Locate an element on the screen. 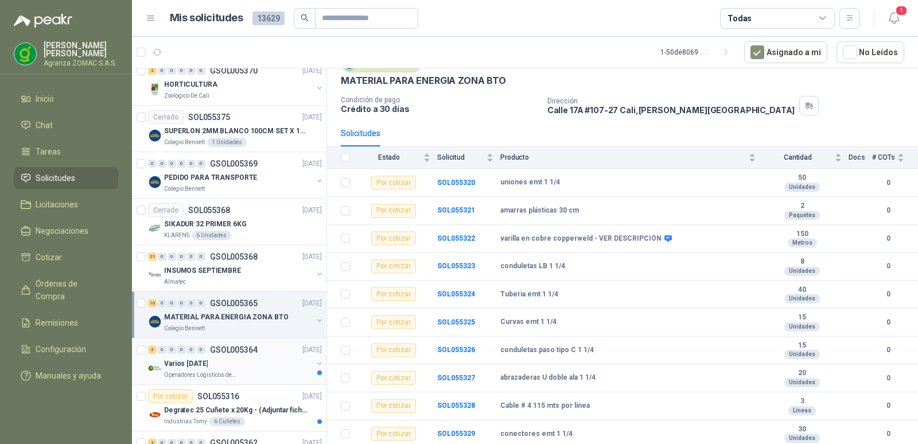  p: GSOL005369 is located at coordinates (234, 164).